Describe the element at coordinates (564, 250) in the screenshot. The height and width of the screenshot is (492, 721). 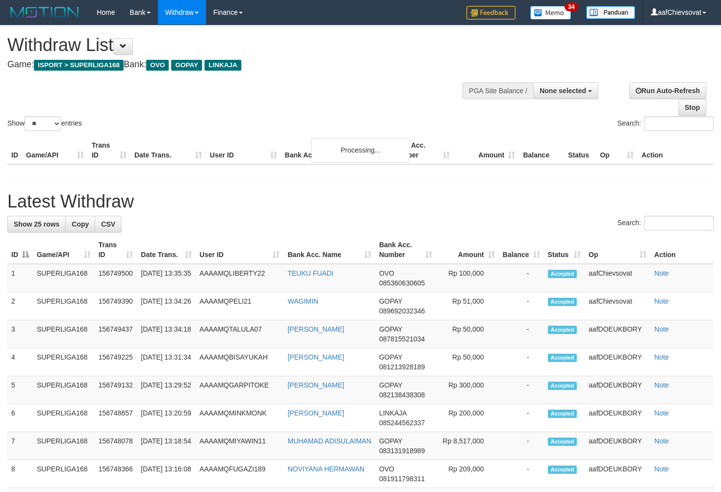
I see `th: Status: activate to sort column ascending` at that location.